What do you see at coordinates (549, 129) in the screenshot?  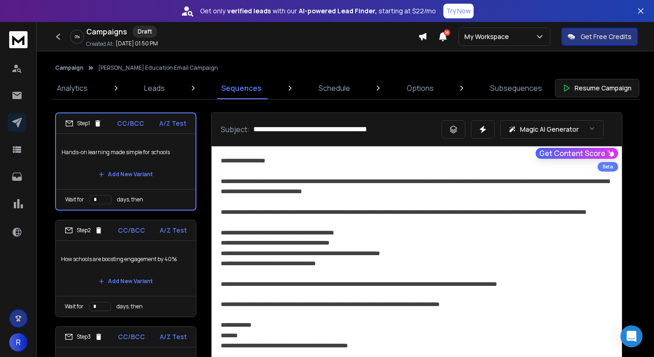 I see `p: Magic AI Generator` at bounding box center [549, 129].